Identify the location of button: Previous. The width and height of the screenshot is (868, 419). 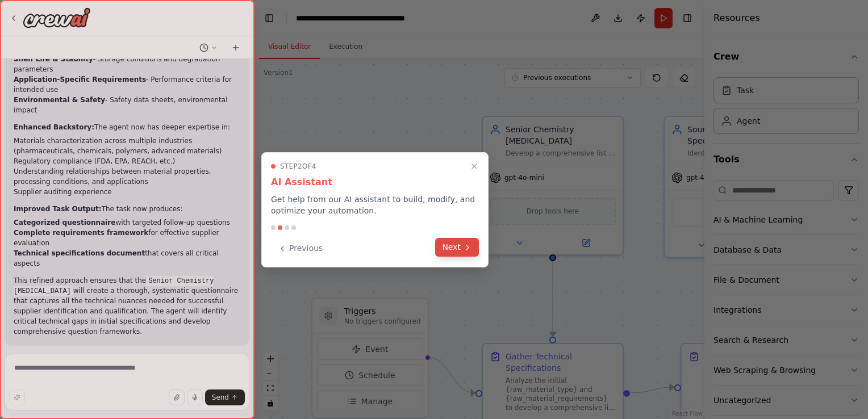
(300, 248).